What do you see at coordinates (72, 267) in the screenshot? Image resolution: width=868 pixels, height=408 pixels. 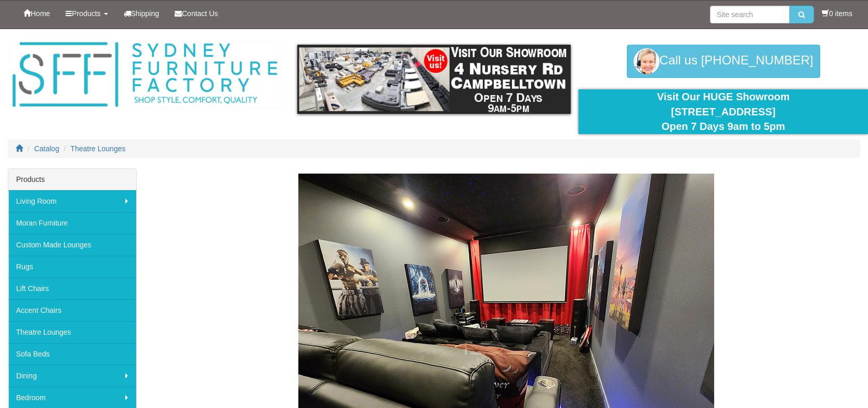 I see `a: Rugs` at bounding box center [72, 267].